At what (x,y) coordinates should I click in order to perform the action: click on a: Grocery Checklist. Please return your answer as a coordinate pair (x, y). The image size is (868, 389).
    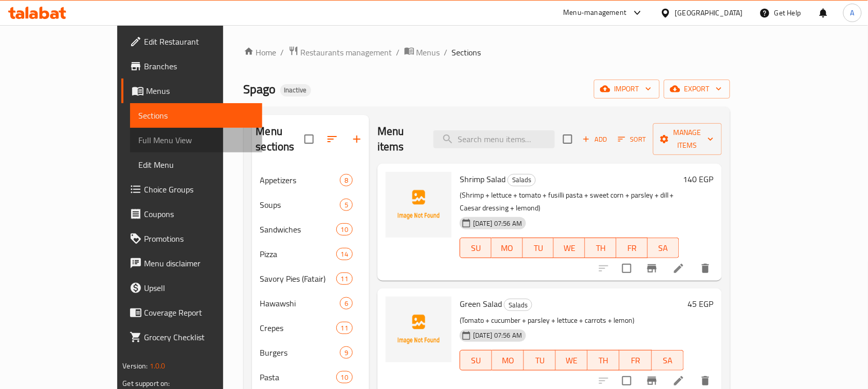
    Looking at the image, I should click on (192, 337).